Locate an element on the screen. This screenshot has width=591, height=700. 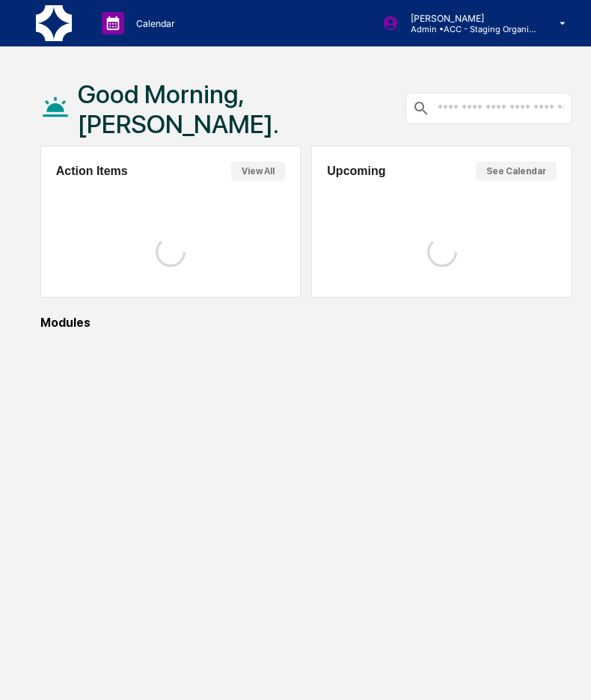
h2: Action Items is located at coordinates (92, 171).